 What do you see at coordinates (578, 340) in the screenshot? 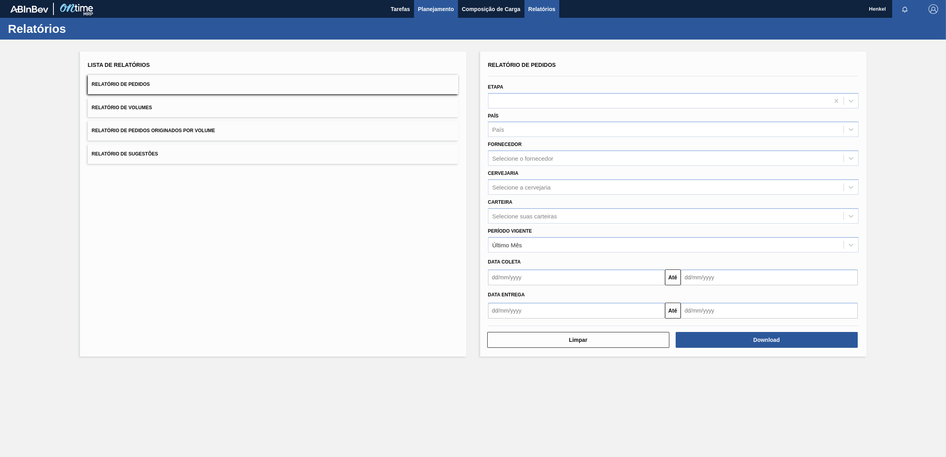
I see `button: Limpar` at bounding box center [578, 340].